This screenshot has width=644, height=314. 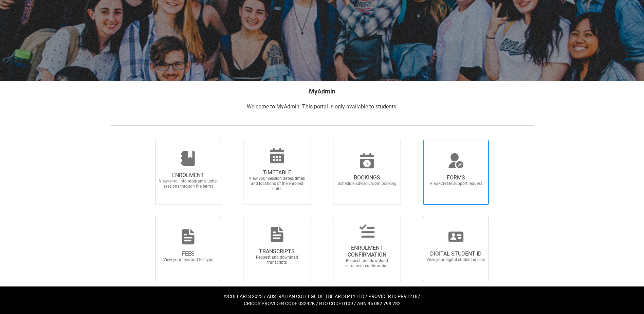 What do you see at coordinates (456, 259) in the screenshot?
I see `span: View your digital student id card` at bounding box center [456, 259].